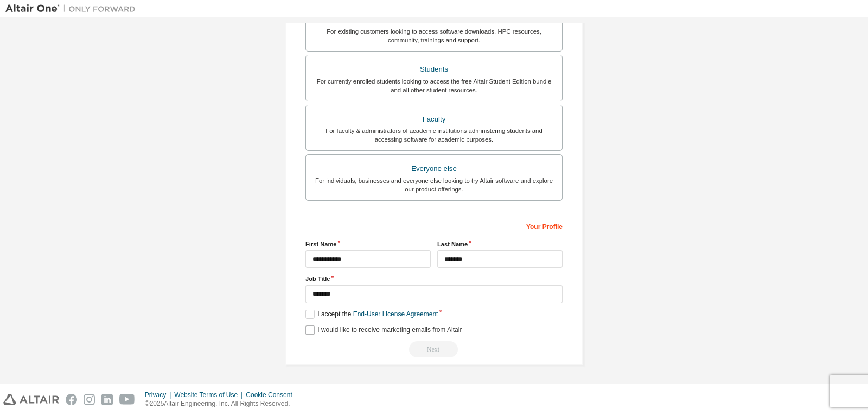  I want to click on img: youtube.svg, so click(127, 399).